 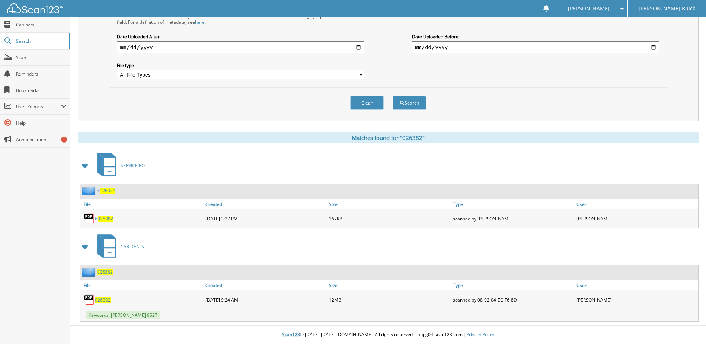 I want to click on span: Scan123, so click(x=291, y=334).